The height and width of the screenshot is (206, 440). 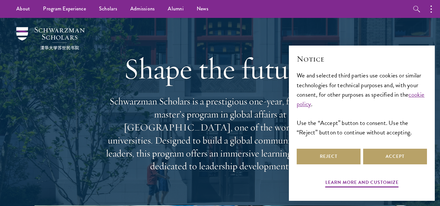 What do you see at coordinates (395, 157) in the screenshot?
I see `button: Accept` at bounding box center [395, 157].